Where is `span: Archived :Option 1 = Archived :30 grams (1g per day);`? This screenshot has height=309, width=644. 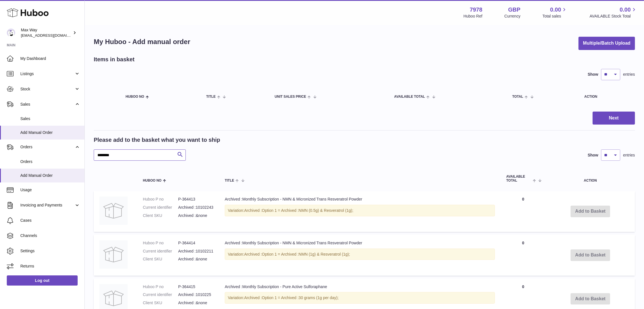
span: Archived :Option 1 = Archived :30 grams (1g per day); is located at coordinates (291, 298).